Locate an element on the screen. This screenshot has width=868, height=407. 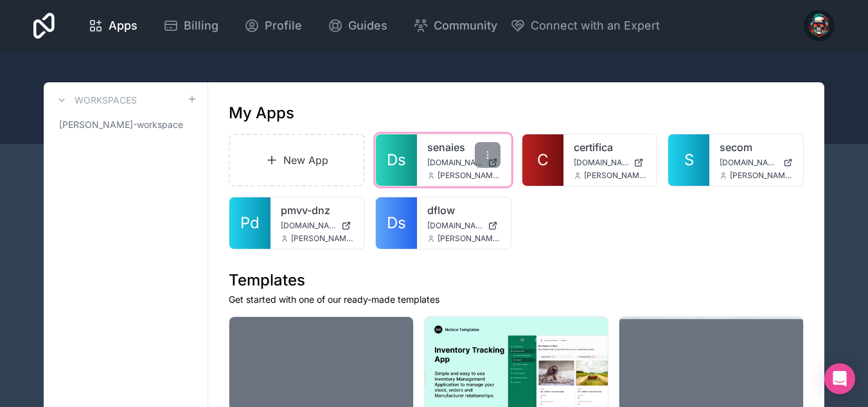
h3: Workspaces is located at coordinates (105, 100).